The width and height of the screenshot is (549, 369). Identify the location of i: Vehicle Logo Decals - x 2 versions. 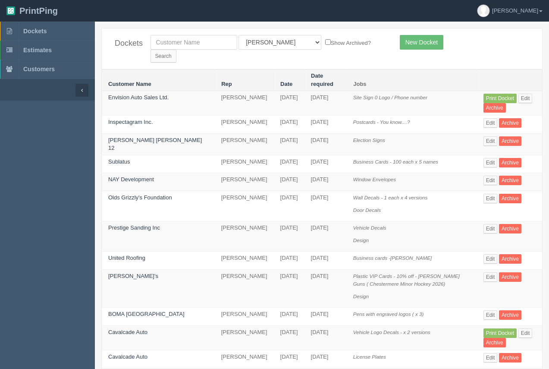
(392, 332).